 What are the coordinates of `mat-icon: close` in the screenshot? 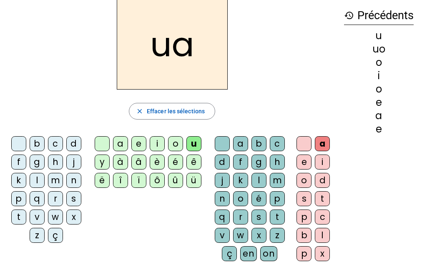 It's located at (140, 111).